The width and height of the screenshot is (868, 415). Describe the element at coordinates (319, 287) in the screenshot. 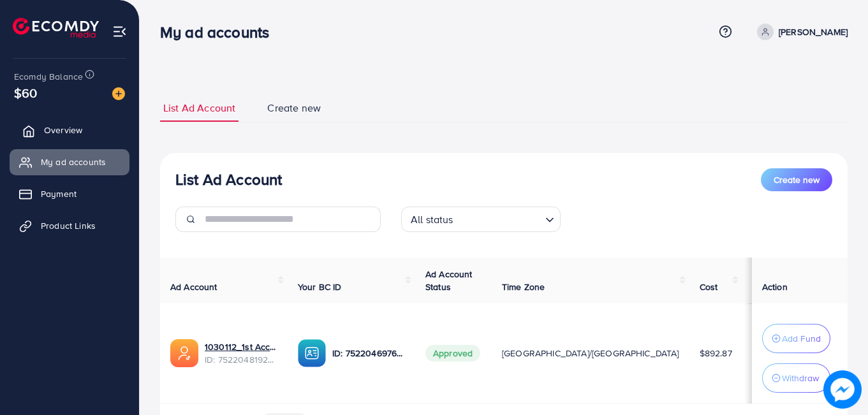

I see `span: Your BC ID` at that location.